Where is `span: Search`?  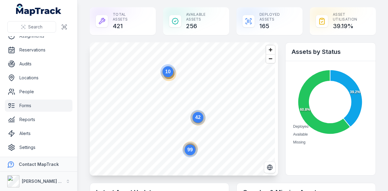
span: Search is located at coordinates (35, 27).